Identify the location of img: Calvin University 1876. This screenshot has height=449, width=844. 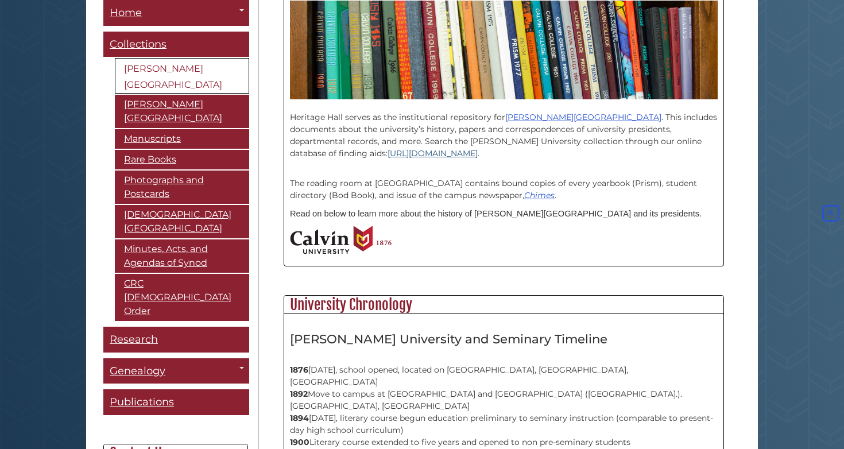
(340, 240).